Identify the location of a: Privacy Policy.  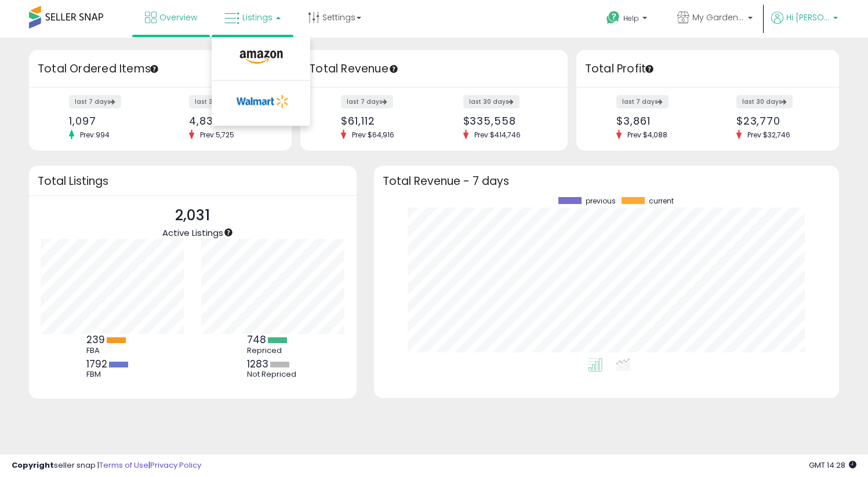
(175, 465).